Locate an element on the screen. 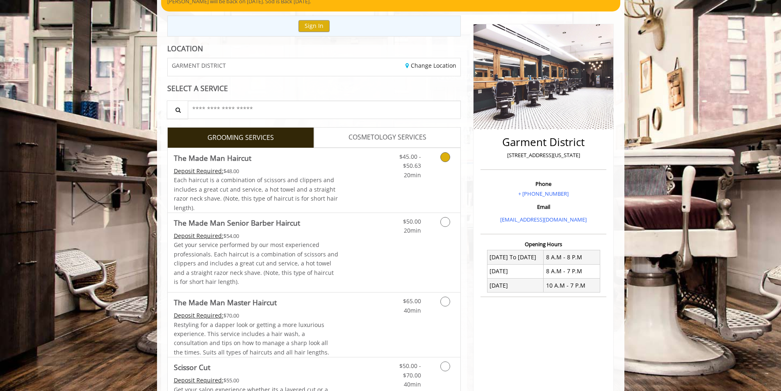  b: Scissor Cut is located at coordinates (192, 367).